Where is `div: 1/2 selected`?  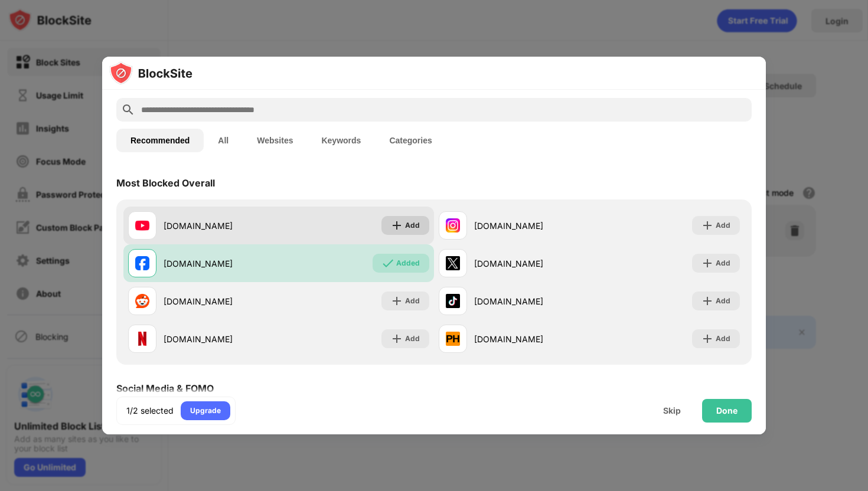
div: 1/2 selected is located at coordinates (150, 411).